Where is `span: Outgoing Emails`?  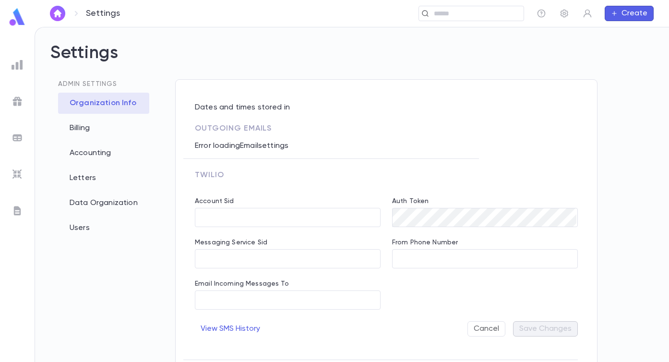 span: Outgoing Emails is located at coordinates (233, 129).